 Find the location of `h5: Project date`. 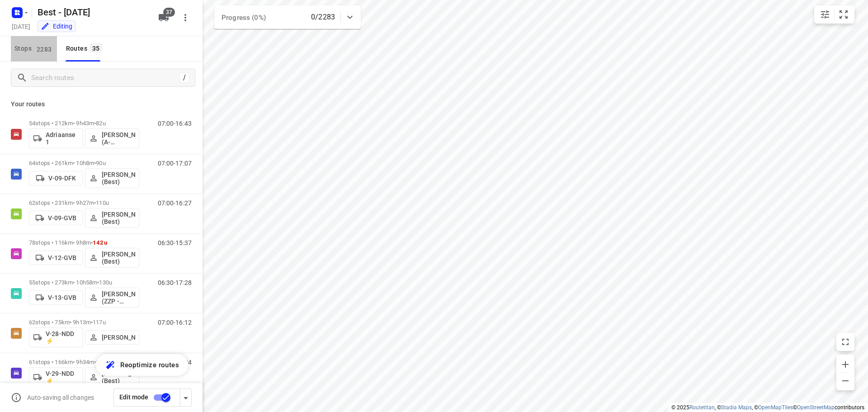

h5: Project date is located at coordinates (21, 26).